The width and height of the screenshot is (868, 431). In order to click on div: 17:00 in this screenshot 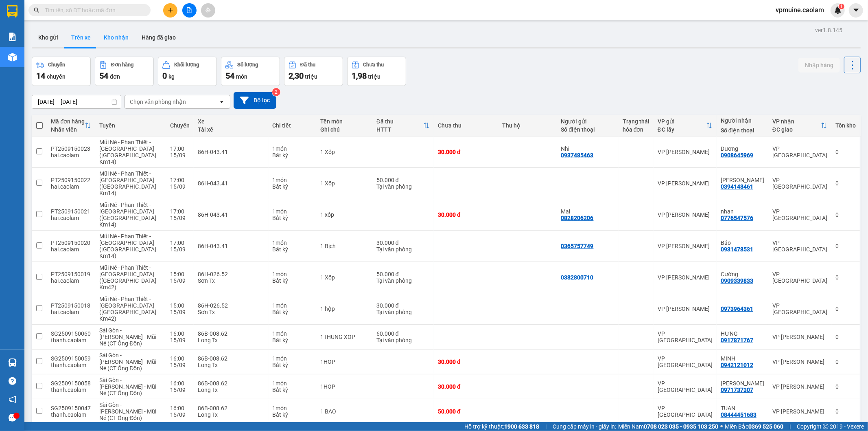, I will do `click(180, 180)`.